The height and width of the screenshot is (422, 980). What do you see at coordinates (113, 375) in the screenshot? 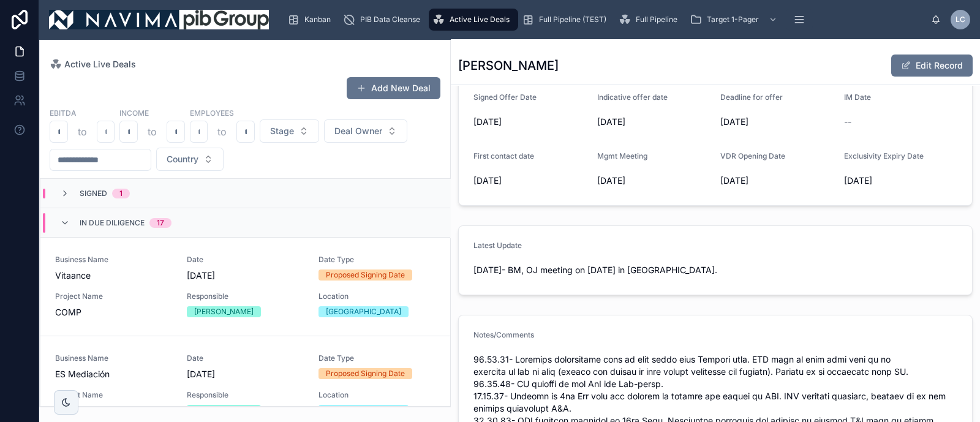
I see `span: ES Mediación` at bounding box center [113, 375].